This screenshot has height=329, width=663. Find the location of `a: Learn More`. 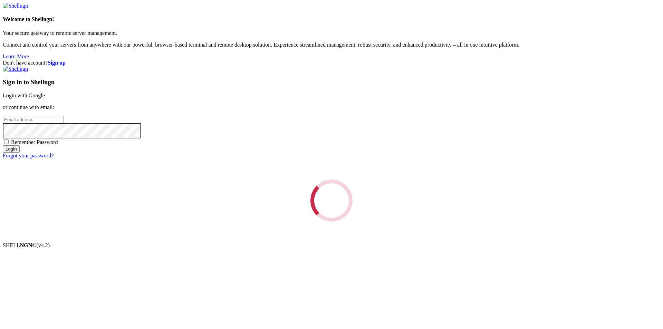

a: Learn More is located at coordinates (16, 56).